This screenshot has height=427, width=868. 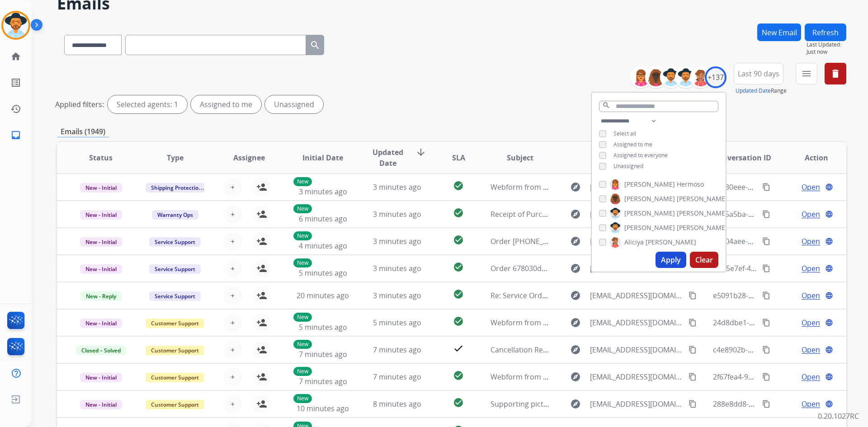 What do you see at coordinates (175, 215) in the screenshot?
I see `span: Warranty Ops` at bounding box center [175, 215].